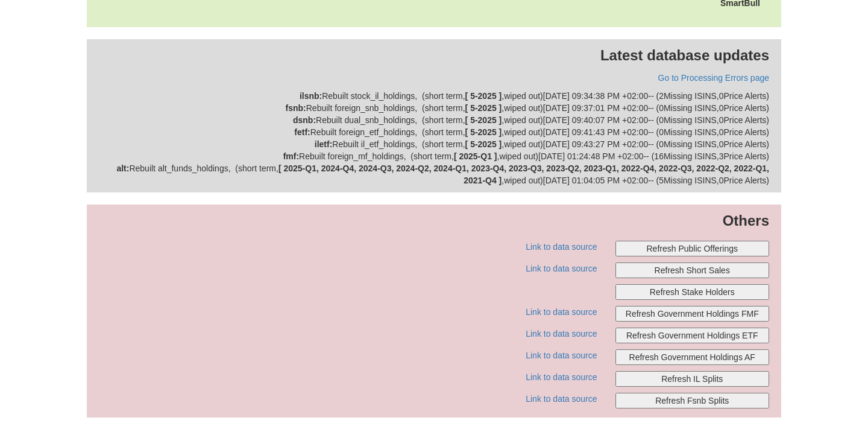 The width and height of the screenshot is (868, 432). Describe the element at coordinates (693, 357) in the screenshot. I see `button: Refresh Government Holdings AF` at that location.